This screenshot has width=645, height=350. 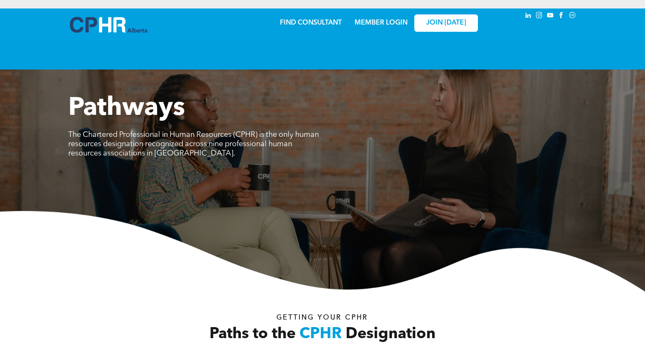 I want to click on span: CPHR, so click(x=320, y=334).